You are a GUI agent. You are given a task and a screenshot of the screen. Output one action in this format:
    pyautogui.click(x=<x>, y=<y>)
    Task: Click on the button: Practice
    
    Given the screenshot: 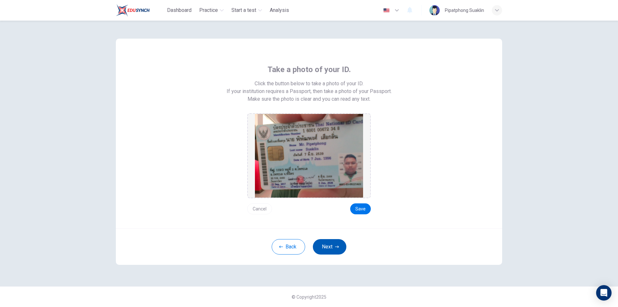 What is the action you would take?
    pyautogui.click(x=212, y=10)
    